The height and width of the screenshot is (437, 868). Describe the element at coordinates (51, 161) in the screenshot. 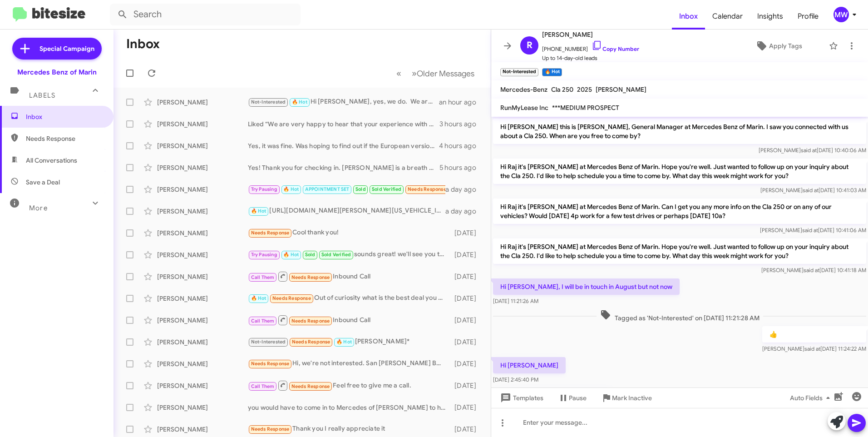

I see `span: All Conversations` at that location.